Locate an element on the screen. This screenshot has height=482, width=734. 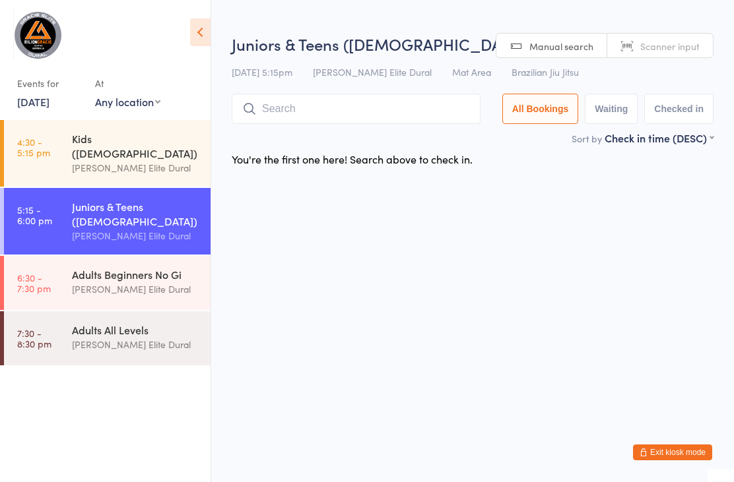
button: All Bookings is located at coordinates (540, 109).